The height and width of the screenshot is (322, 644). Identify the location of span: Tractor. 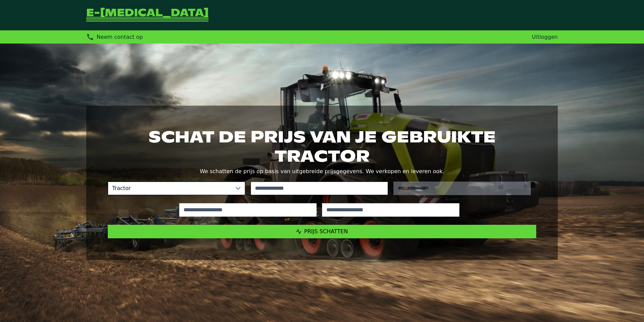
(170, 188).